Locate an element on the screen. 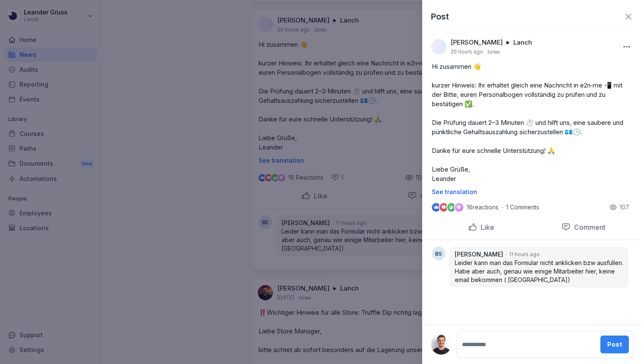 This screenshot has width=642, height=364. p: Post is located at coordinates (440, 17).